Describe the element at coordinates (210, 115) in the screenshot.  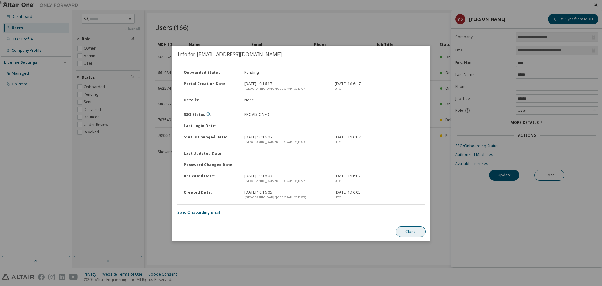
I see `div: SSO Status :` at that location.